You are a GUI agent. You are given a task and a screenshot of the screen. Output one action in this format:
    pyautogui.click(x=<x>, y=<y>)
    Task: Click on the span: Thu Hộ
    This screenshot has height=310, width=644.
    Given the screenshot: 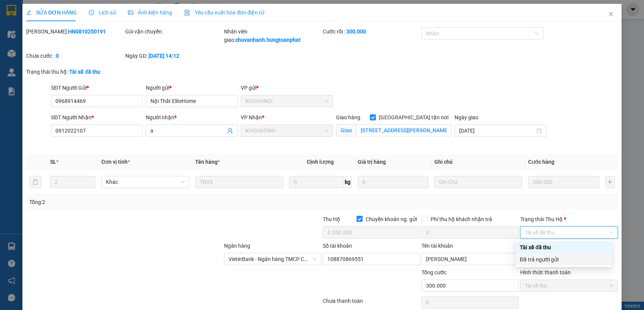 What is the action you would take?
    pyautogui.click(x=331, y=219)
    